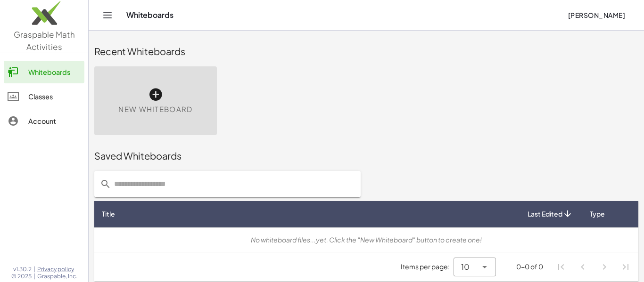 The height and width of the screenshot is (282, 644). Describe the element at coordinates (529, 266) in the screenshot. I see `div: 0-0 of 0` at that location.